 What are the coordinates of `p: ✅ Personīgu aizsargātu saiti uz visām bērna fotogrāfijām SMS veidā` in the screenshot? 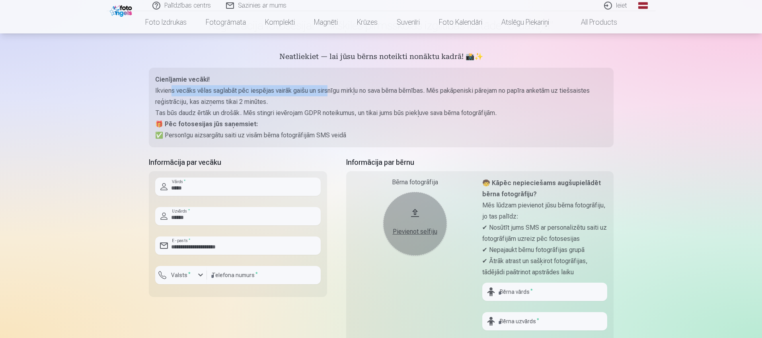 It's located at (381, 135).